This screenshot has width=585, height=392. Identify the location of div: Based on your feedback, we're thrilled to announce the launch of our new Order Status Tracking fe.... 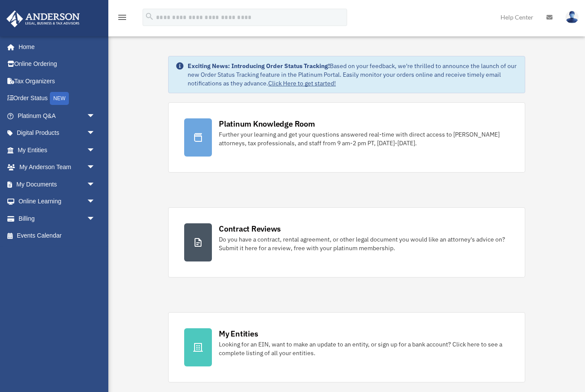
(353, 75).